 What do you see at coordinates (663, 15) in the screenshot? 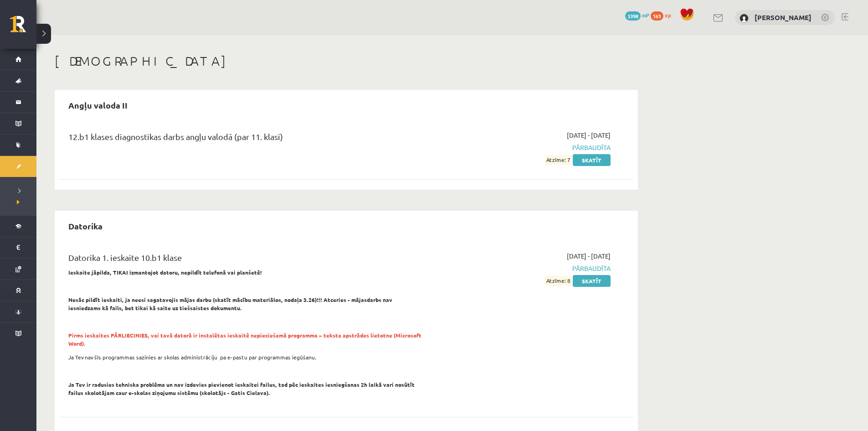
I see `a: 161 xp` at bounding box center [663, 15].